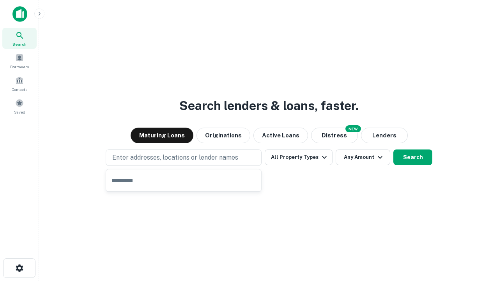  Describe the element at coordinates (19, 61) in the screenshot. I see `div: Borrowers` at that location.